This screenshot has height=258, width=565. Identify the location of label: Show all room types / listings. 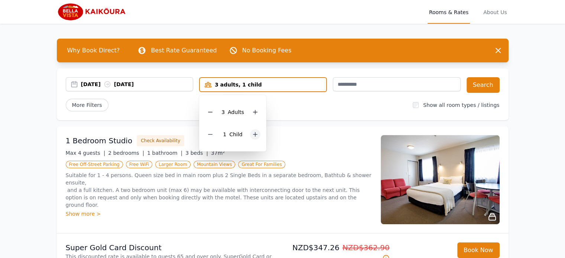
(461, 105).